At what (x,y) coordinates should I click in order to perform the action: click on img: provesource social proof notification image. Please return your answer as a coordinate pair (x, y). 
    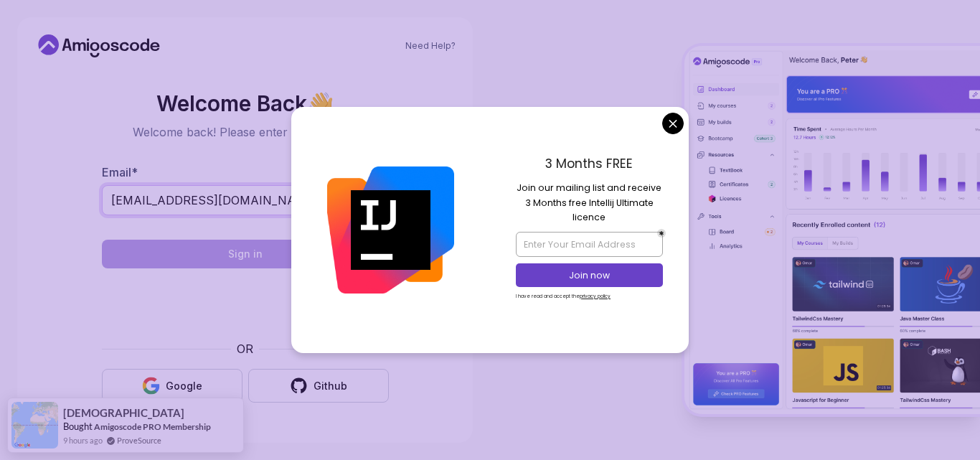
    Looking at the image, I should click on (34, 424).